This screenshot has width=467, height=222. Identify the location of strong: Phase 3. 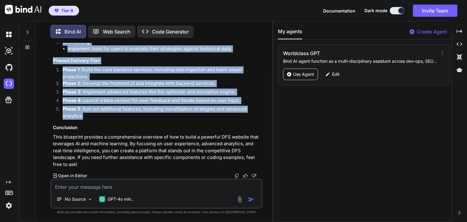
(72, 92).